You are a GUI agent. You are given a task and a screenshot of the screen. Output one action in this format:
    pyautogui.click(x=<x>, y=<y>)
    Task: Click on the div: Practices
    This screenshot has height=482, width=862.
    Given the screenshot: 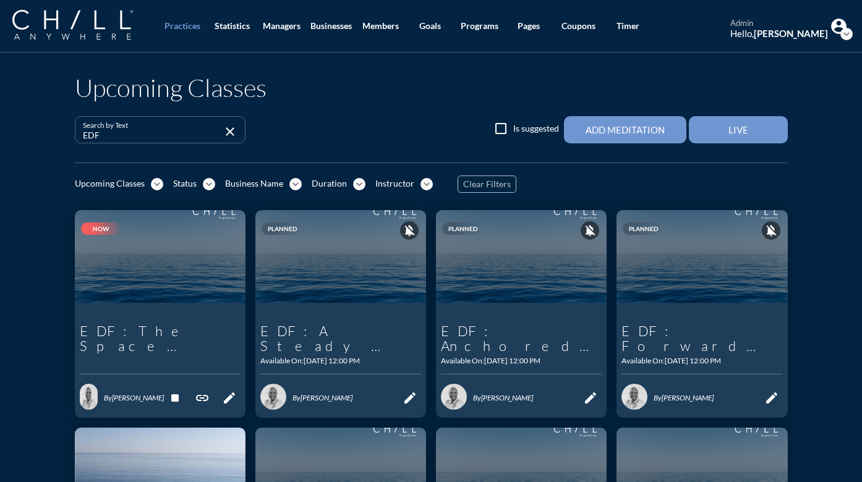 What is the action you would take?
    pyautogui.click(x=182, y=26)
    